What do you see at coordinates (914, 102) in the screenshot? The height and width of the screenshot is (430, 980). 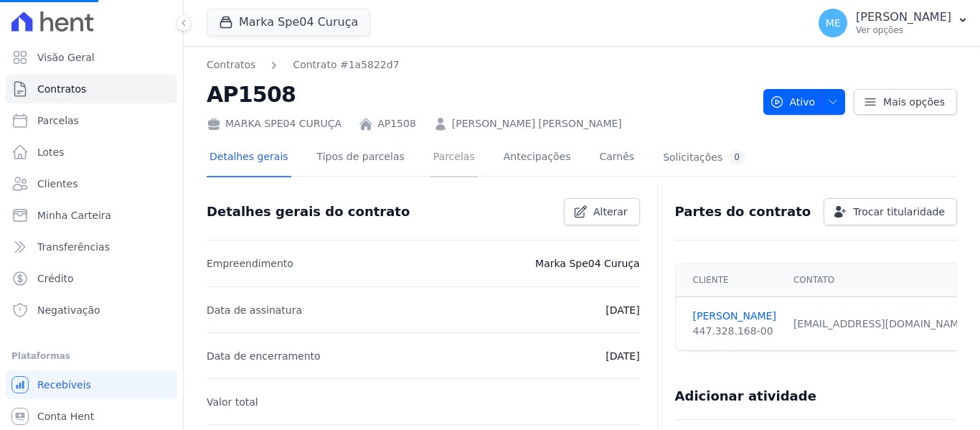 I see `span: Mais opções` at bounding box center [914, 102].